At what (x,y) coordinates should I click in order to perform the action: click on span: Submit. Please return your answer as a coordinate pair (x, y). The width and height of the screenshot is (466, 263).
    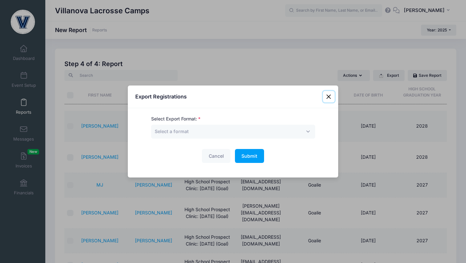
    Looking at the image, I should click on (249, 156).